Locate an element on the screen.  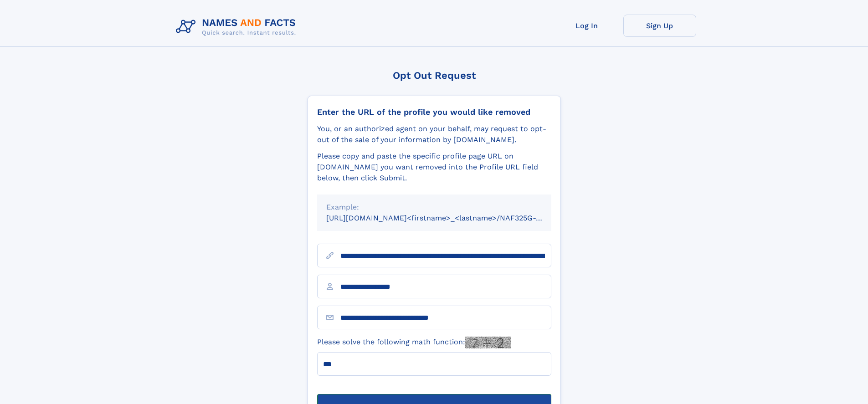
div: You, or an authorized agent on your behalf, may request to opt-out of the sale of your informatio... is located at coordinates (434, 134).